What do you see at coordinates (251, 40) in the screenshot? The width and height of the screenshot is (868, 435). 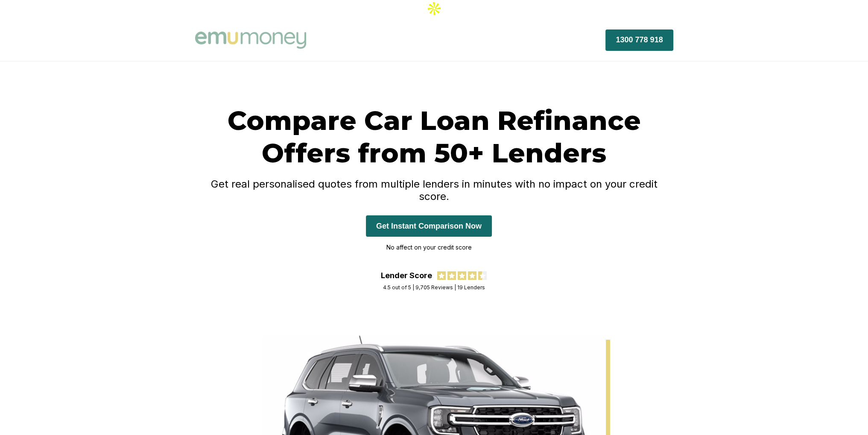 I see `img: Emu Money logo` at bounding box center [251, 40].